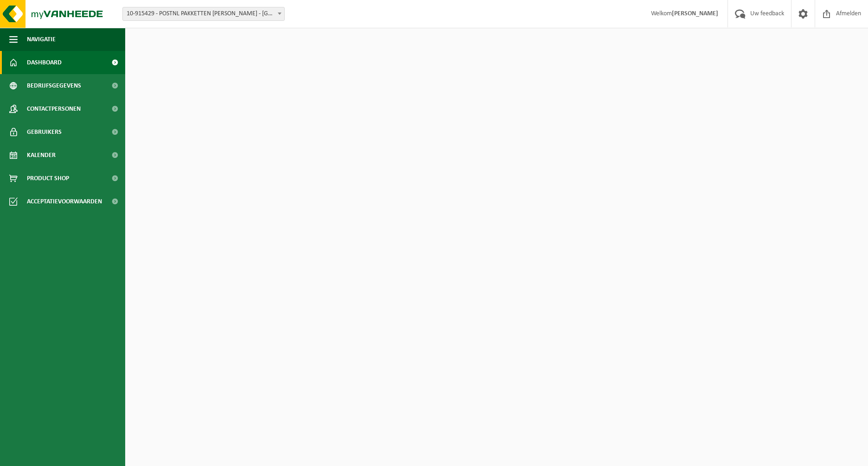 The image size is (868, 466). Describe the element at coordinates (48, 178) in the screenshot. I see `span: Product Shop` at that location.